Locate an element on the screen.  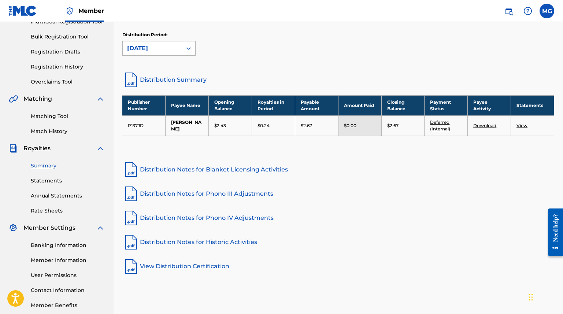
th: Amount Paid is located at coordinates (359, 105).